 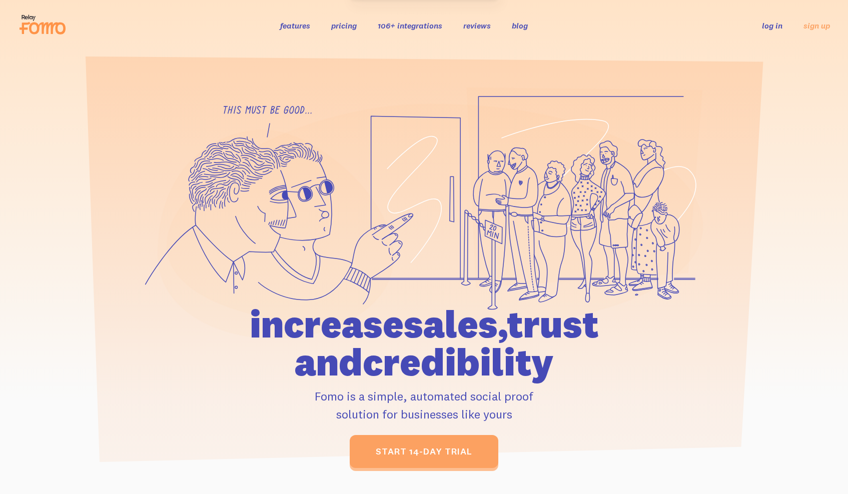 I want to click on a: 106+ integrations, so click(x=410, y=26).